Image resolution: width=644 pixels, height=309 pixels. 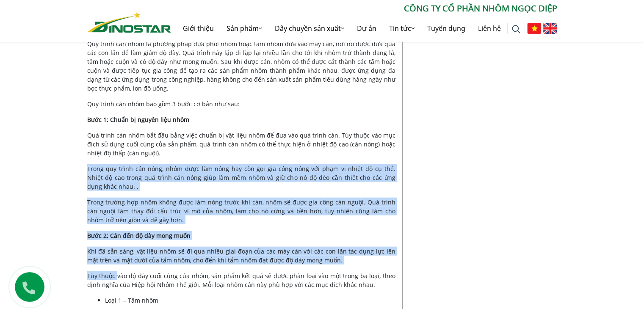 What do you see at coordinates (550, 29) in the screenshot?
I see `img: English` at bounding box center [550, 29].